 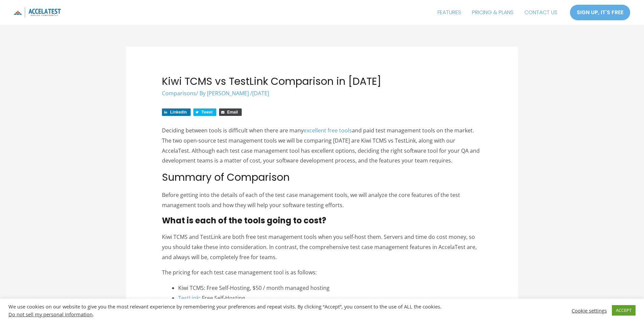 What do you see at coordinates (322, 200) in the screenshot?
I see `p: Before getting into the details of each of the test case management tools, we will analyze the co...` at bounding box center [322, 200].